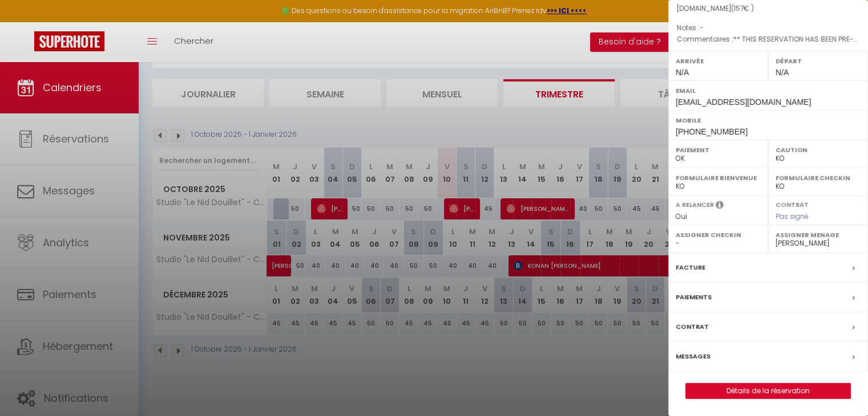 The height and width of the screenshot is (416, 868). Describe the element at coordinates (690, 267) in the screenshot. I see `label: Facture` at that location.